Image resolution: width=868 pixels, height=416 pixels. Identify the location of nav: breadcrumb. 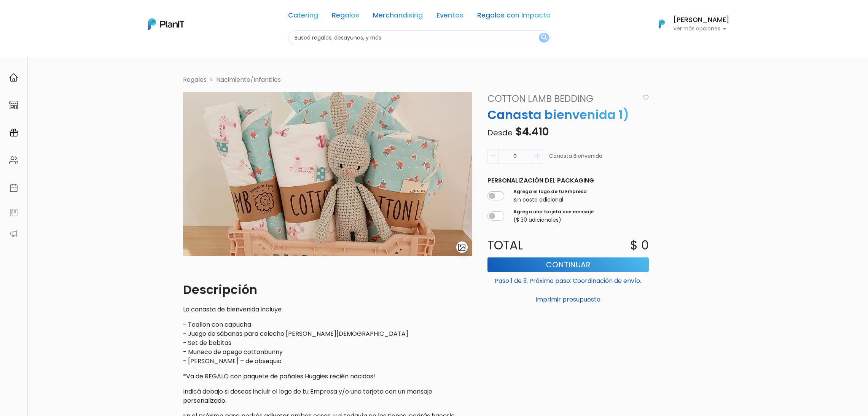
(434, 81).